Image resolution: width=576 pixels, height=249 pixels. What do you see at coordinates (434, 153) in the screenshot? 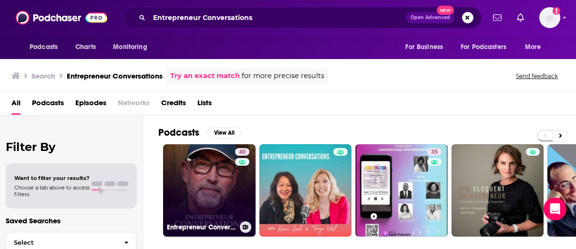
I see `span: 35` at bounding box center [434, 153].